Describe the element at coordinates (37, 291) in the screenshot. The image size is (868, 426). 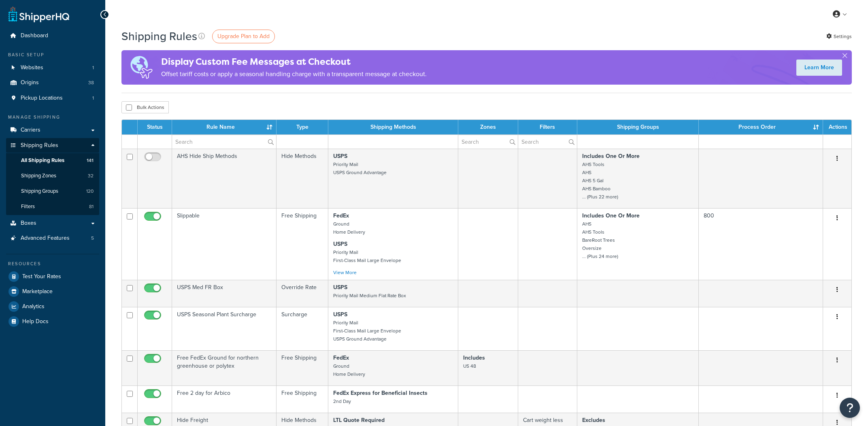
I see `span: Marketplace` at that location.